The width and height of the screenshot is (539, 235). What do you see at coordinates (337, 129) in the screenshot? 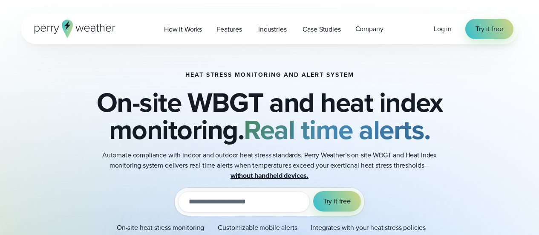
I see `strong: Real time alerts.` at bounding box center [337, 129].